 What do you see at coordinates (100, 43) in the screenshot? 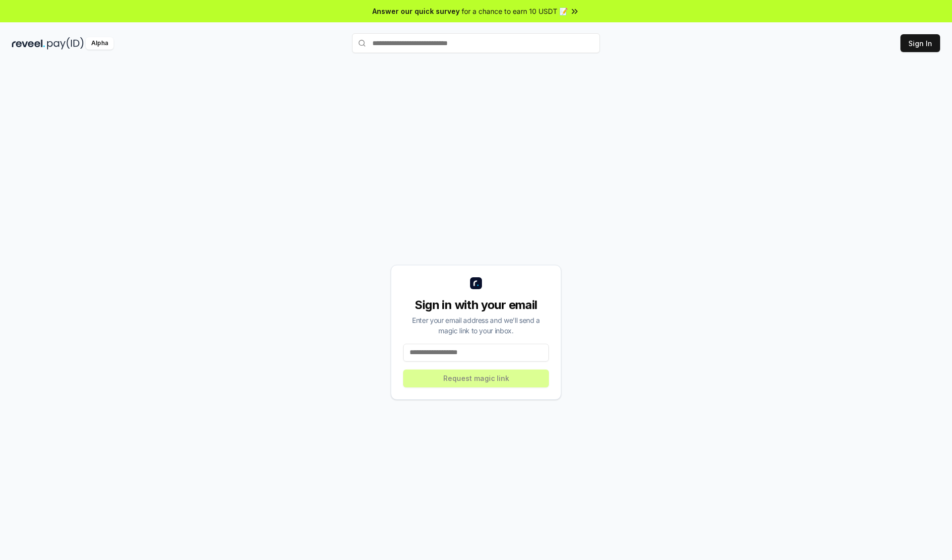
I see `div: Alpha` at bounding box center [100, 43].